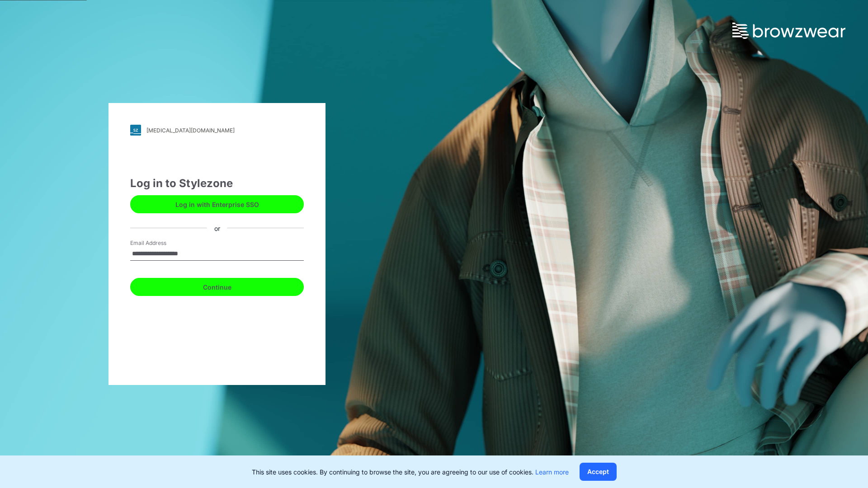 The width and height of the screenshot is (868, 488). Describe the element at coordinates (552, 472) in the screenshot. I see `a: Learn more` at that location.